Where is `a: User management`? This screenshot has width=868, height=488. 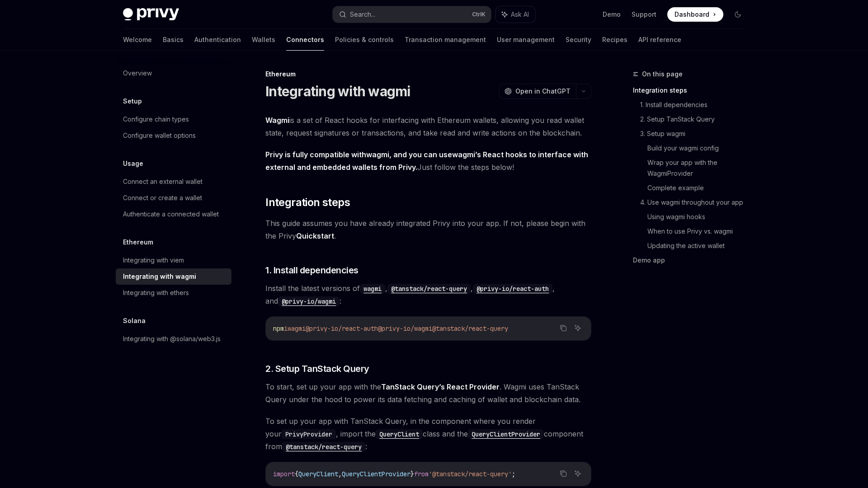 a: User management is located at coordinates (526, 40).